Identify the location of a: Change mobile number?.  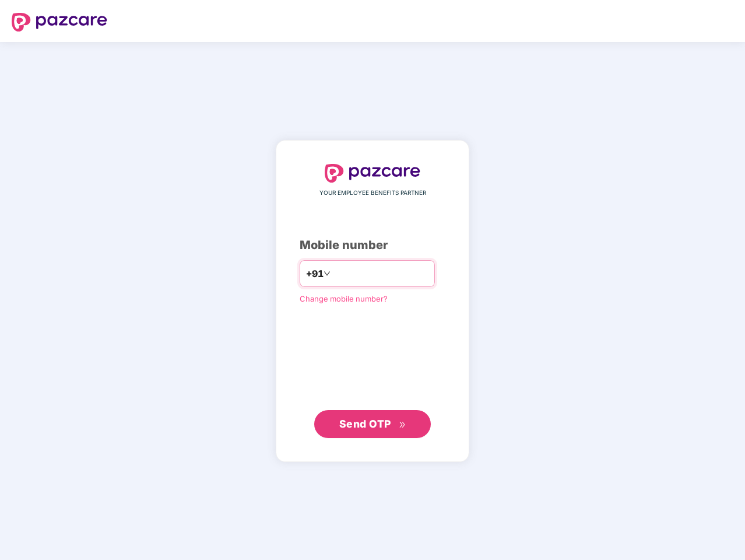
(343, 298).